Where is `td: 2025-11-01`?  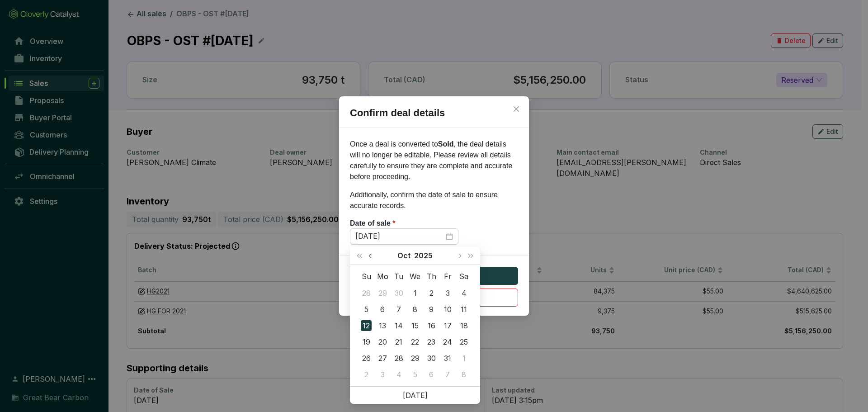
td: 2025-11-01 is located at coordinates (464, 359).